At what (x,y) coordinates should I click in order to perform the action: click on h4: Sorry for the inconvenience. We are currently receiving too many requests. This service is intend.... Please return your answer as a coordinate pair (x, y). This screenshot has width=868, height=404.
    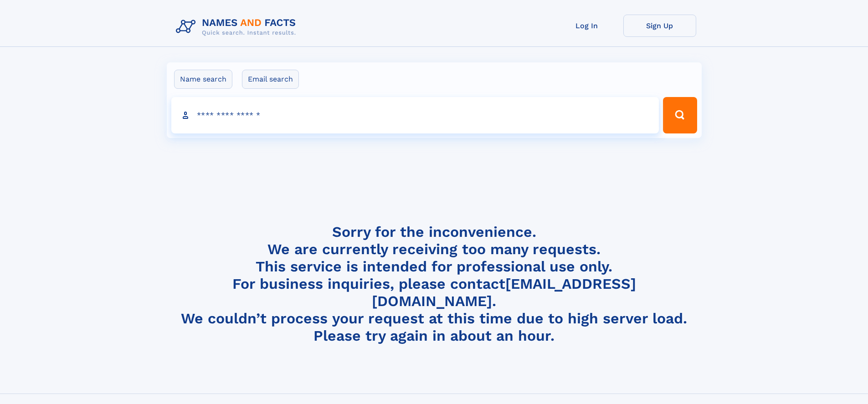
    Looking at the image, I should click on (434, 284).